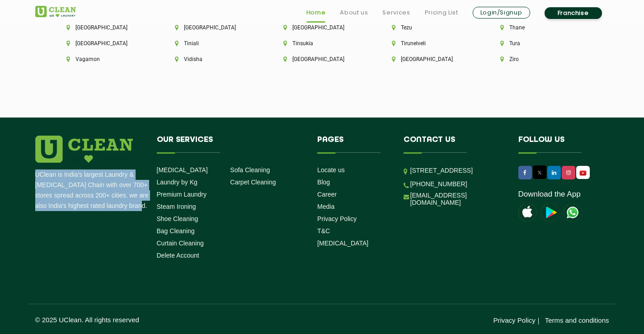  What do you see at coordinates (577, 320) in the screenshot?
I see `a: Terms and conditions` at bounding box center [577, 320].